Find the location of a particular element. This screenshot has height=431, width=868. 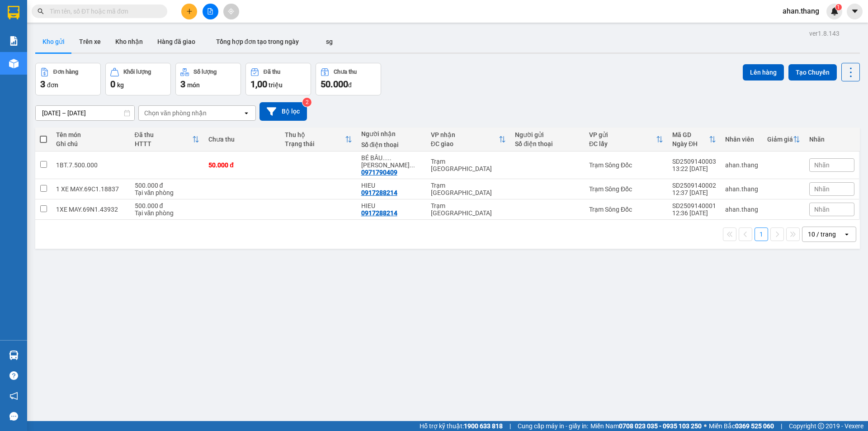

div: Người gửi is located at coordinates (547, 135).